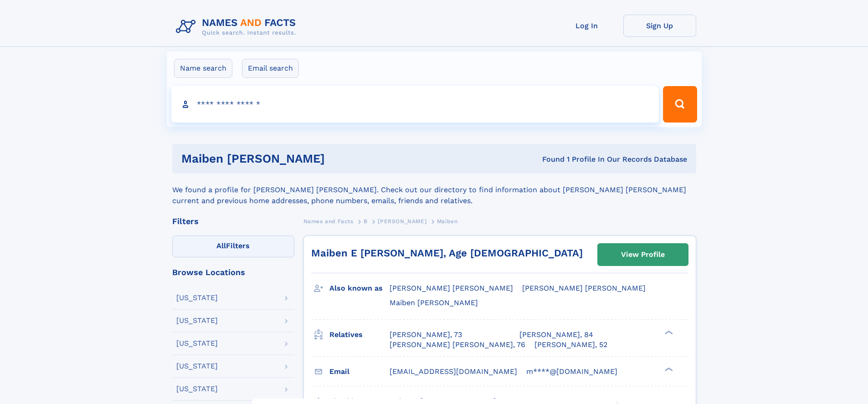  I want to click on a: View Profile, so click(643, 255).